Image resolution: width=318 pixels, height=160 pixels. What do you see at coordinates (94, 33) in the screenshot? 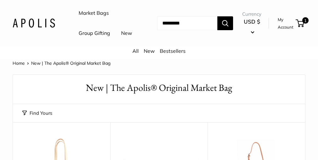
I see `a: Group Gifting` at bounding box center [94, 33].